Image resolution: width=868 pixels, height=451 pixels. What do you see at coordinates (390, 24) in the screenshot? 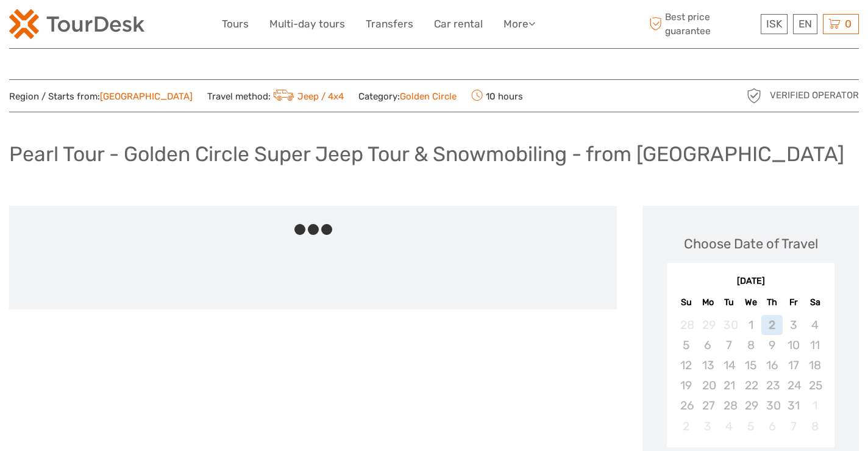
I see `a: Transfers` at bounding box center [390, 24].